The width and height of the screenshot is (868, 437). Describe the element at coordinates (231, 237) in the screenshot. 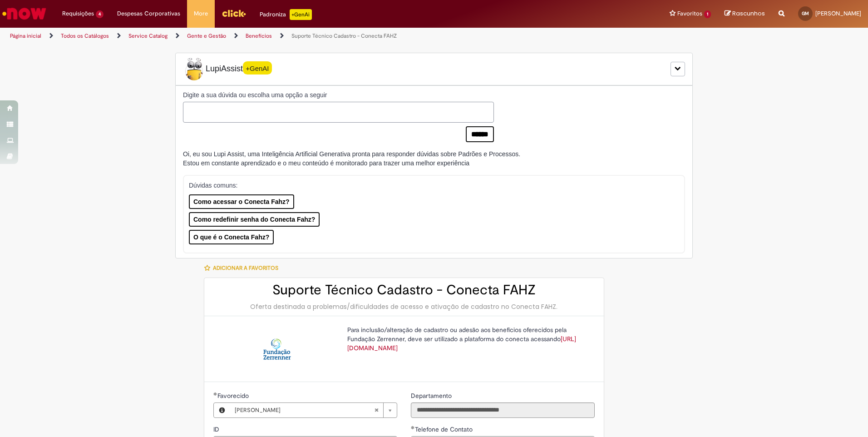

I see `button: O que é o Conecta Fahz?` at that location.